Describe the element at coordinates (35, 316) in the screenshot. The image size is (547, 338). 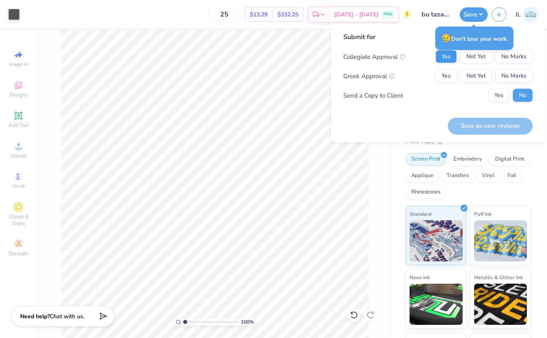
I see `strong: Need help?` at that location.